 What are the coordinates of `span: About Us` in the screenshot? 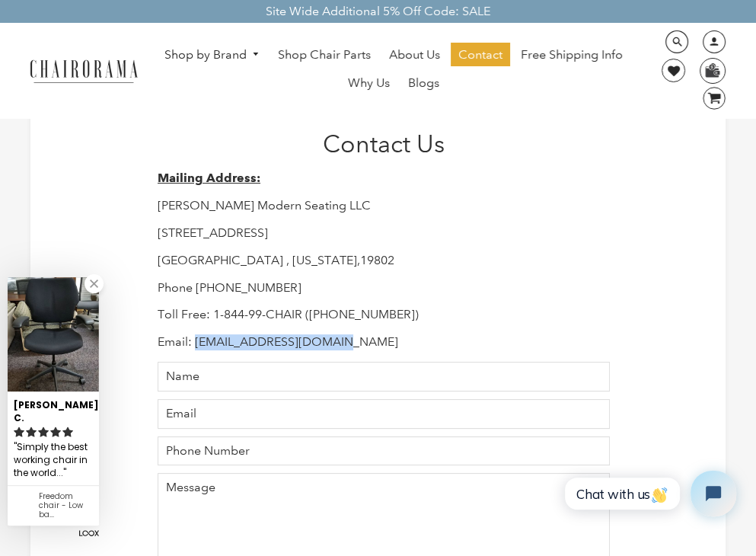 It's located at (415, 55).